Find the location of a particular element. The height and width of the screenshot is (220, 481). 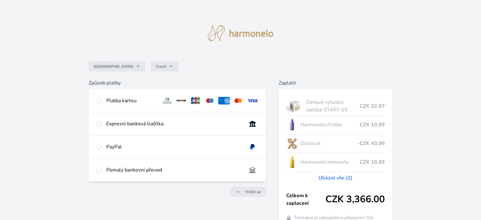

div: Platba kartou is located at coordinates (131, 101).